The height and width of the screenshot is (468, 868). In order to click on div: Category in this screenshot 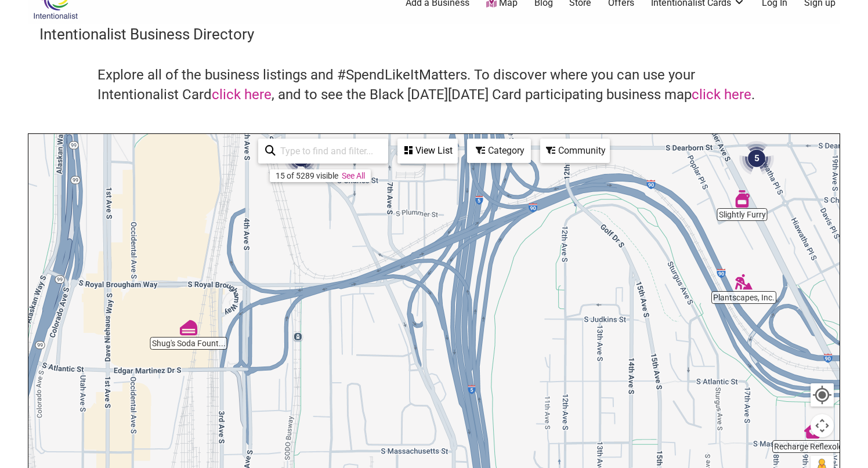, I will do `click(499, 151)`.